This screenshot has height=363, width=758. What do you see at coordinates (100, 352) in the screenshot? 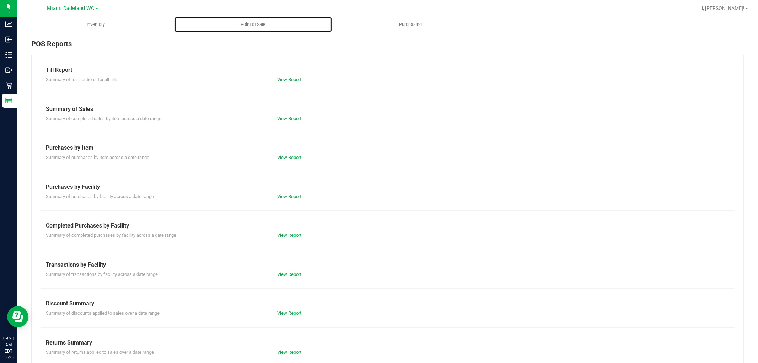
I see `span: Summary of returns applied to sales over a date range` at bounding box center [100, 352].